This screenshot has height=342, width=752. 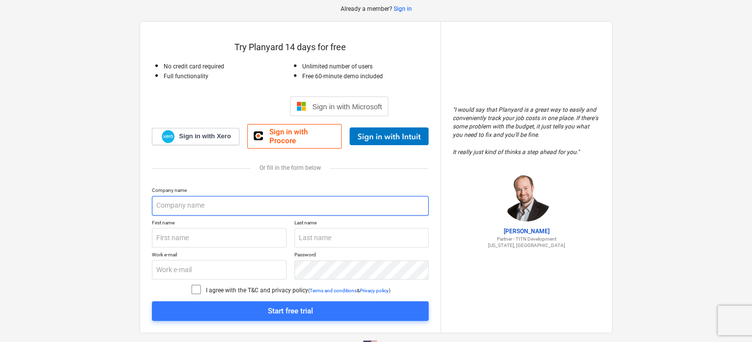 I want to click on a: Sign in with Xero, so click(x=196, y=136).